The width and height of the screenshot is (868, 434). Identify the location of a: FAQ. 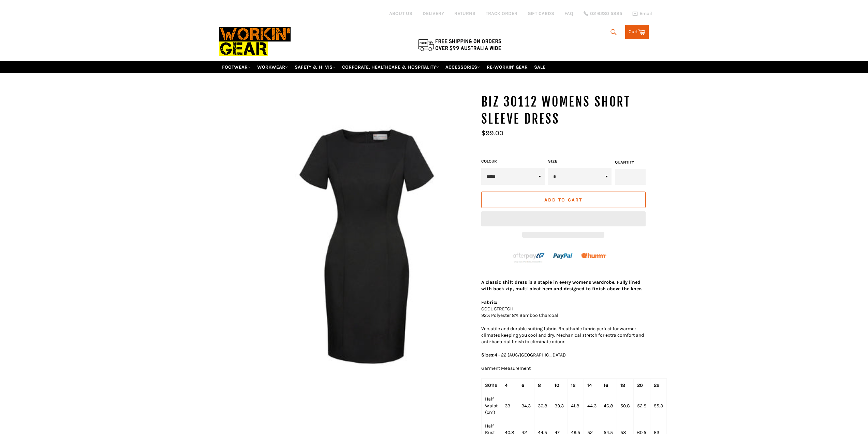
(569, 13).